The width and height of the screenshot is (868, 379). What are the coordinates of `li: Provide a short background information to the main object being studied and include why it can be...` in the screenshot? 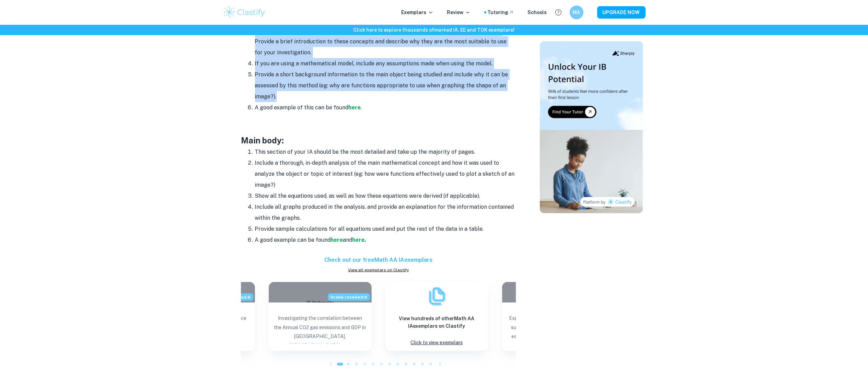 It's located at (385, 86).